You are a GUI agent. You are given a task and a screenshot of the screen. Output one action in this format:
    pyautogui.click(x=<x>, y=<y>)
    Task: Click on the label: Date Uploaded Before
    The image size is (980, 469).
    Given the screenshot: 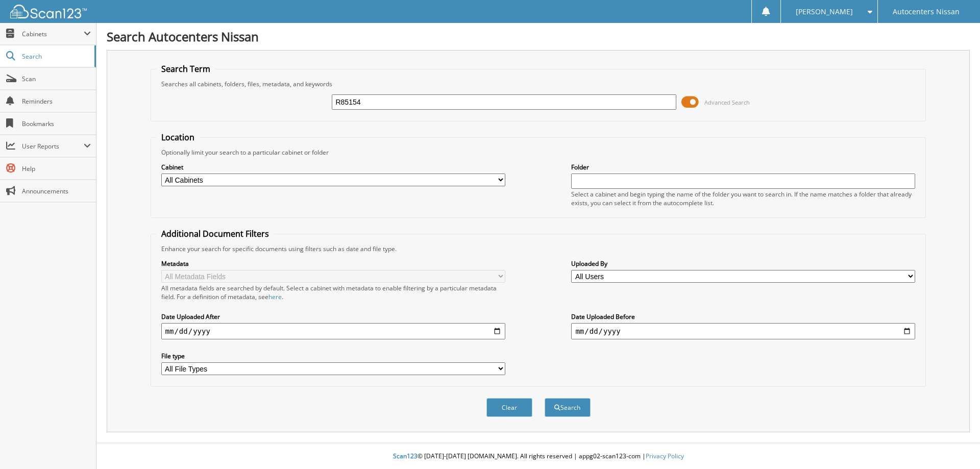 What is the action you would take?
    pyautogui.click(x=743, y=316)
    